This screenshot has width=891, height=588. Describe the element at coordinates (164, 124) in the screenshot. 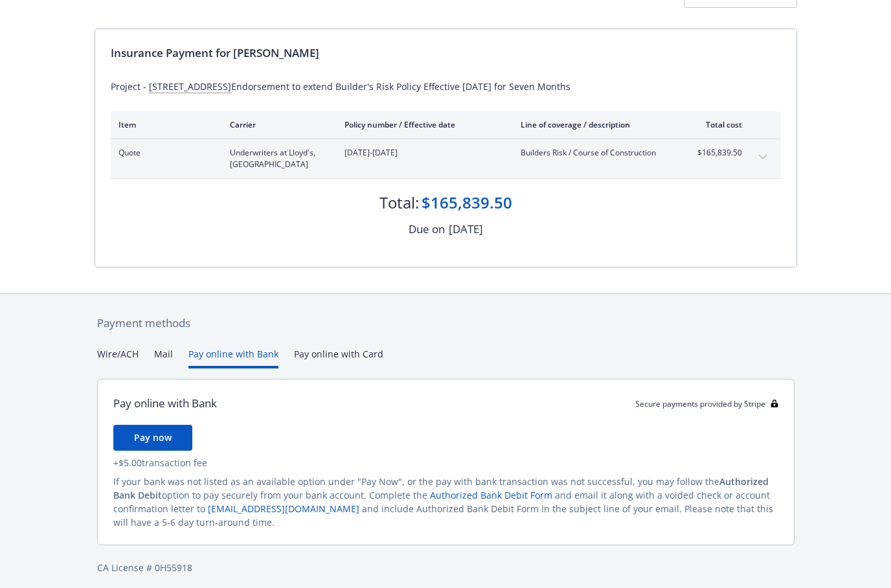

I see `div: Item` at that location.